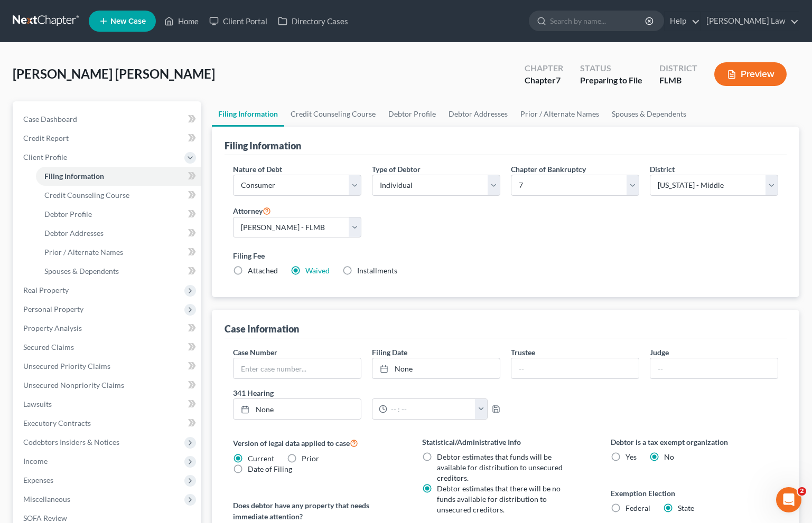 This screenshot has height=523, width=812. Describe the element at coordinates (255, 352) in the screenshot. I see `label: Case Number` at that location.